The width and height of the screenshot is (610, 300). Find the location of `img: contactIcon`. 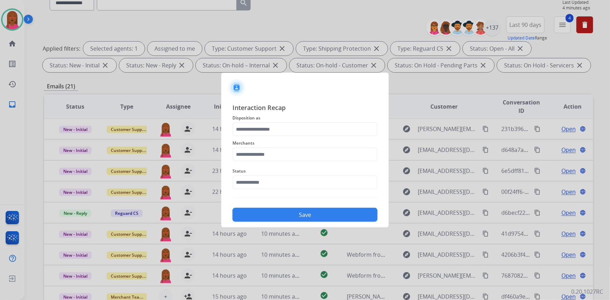

img: contactIcon is located at coordinates (237, 88).